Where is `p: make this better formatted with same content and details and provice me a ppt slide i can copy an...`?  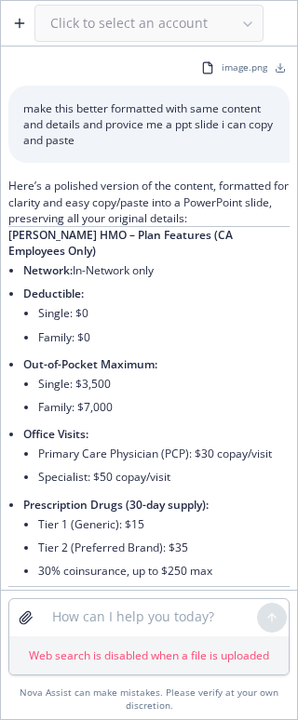 p: make this better formatted with same content and details and provice me a ppt slide i can copy an... is located at coordinates (149, 124).